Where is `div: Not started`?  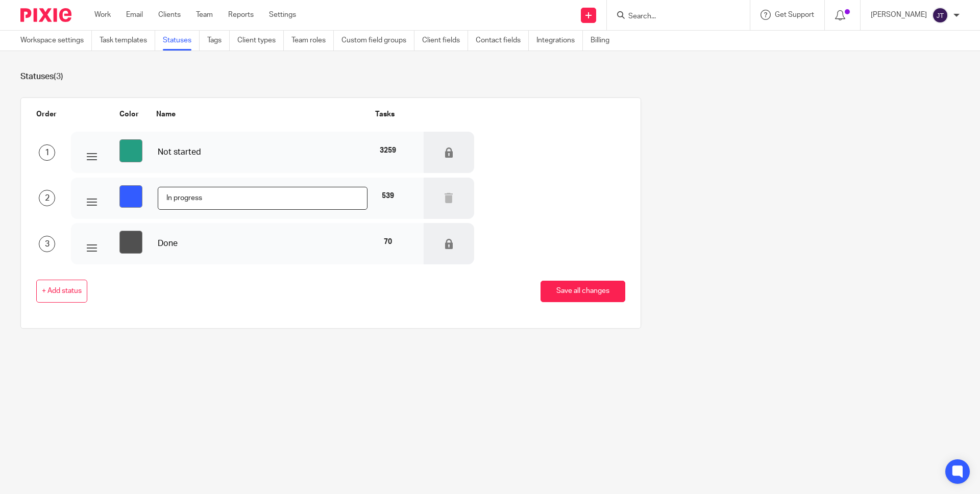 div: Not started is located at coordinates (263, 152).